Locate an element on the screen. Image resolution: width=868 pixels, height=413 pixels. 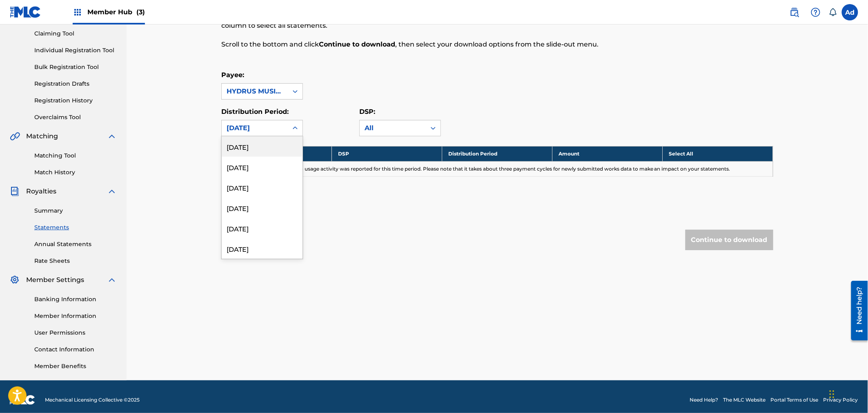
span: Mechanical Licensing Collective © 2025 is located at coordinates (92, 400).